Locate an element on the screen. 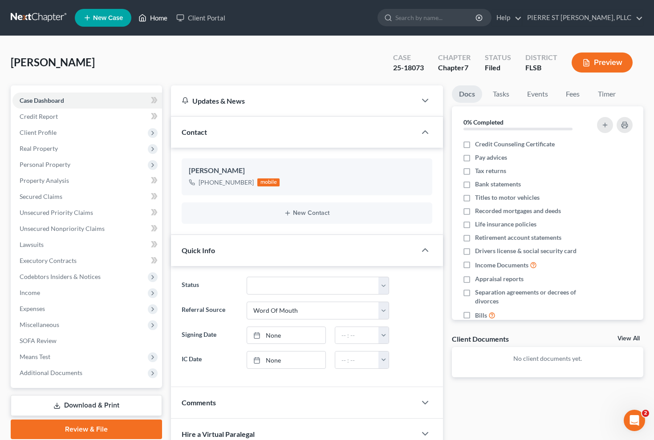  a: Download & Print is located at coordinates (86, 406).